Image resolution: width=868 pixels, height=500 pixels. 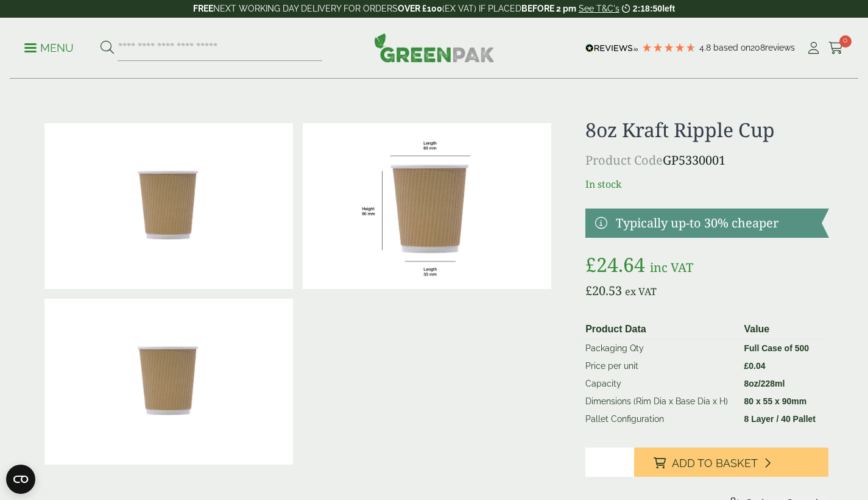 What do you see at coordinates (420, 8) in the screenshot?
I see `strong: OVER £100` at bounding box center [420, 8].